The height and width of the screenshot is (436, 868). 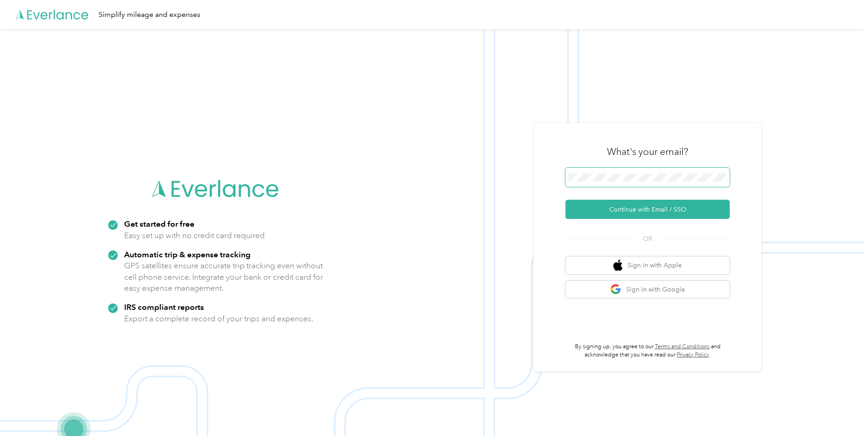 I want to click on button: Continue with Email / SSO, so click(x=647, y=209).